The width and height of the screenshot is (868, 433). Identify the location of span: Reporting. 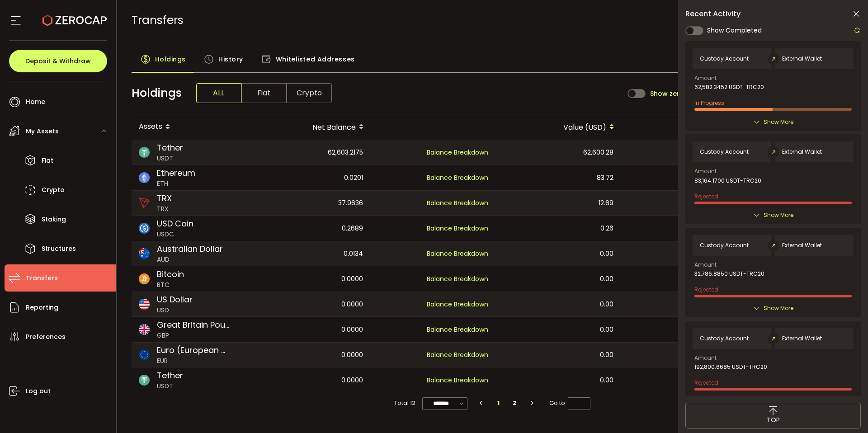
(42, 308).